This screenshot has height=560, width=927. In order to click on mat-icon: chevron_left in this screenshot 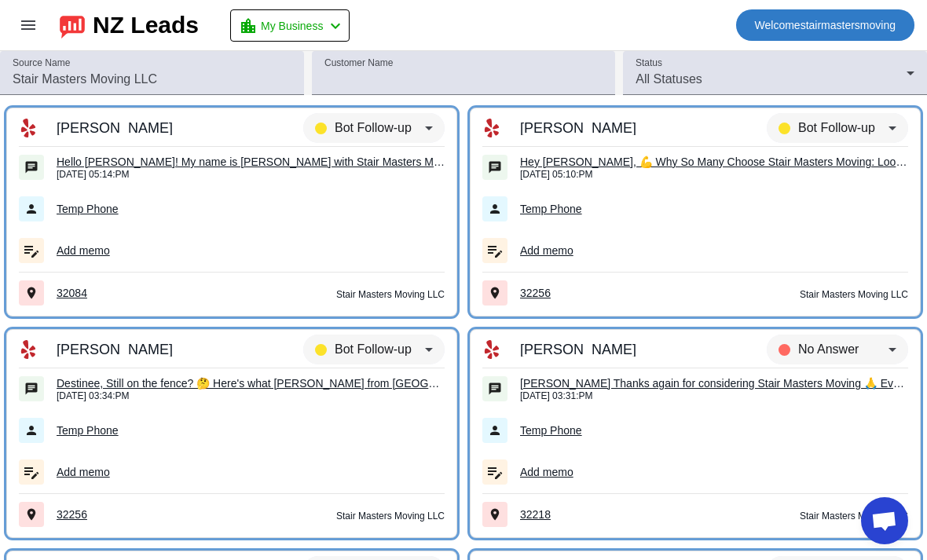, I will do `click(336, 26)`.